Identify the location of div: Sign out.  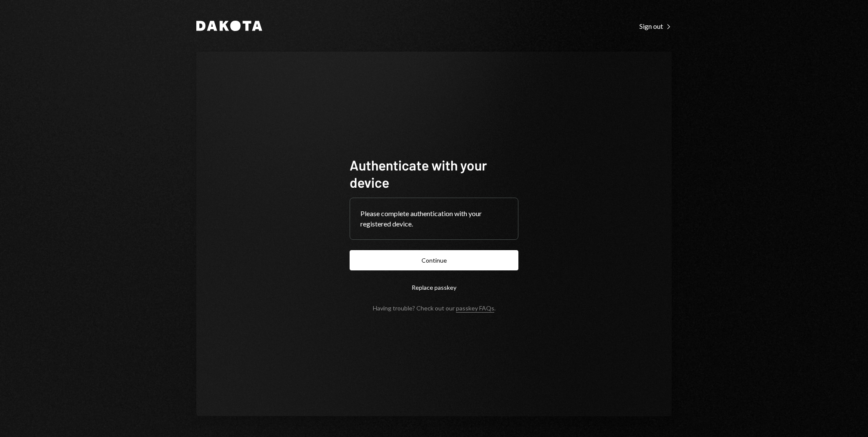
(655, 27).